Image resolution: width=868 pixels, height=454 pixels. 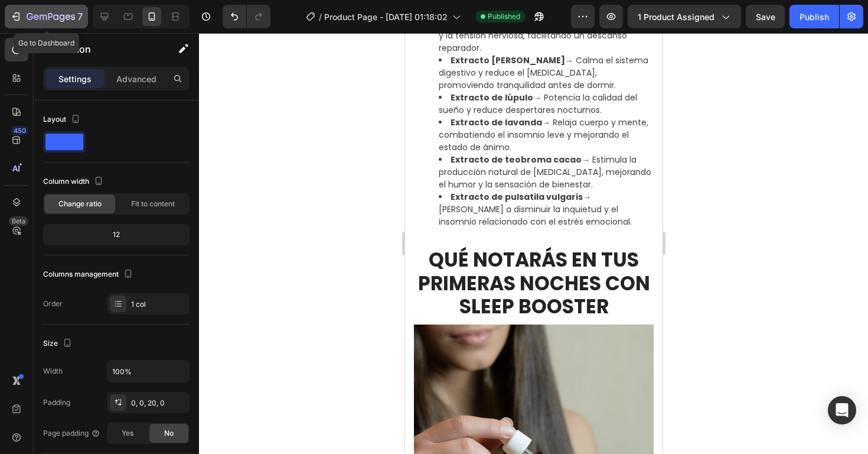 What do you see at coordinates (814, 17) in the screenshot?
I see `div: Publish` at bounding box center [814, 17].